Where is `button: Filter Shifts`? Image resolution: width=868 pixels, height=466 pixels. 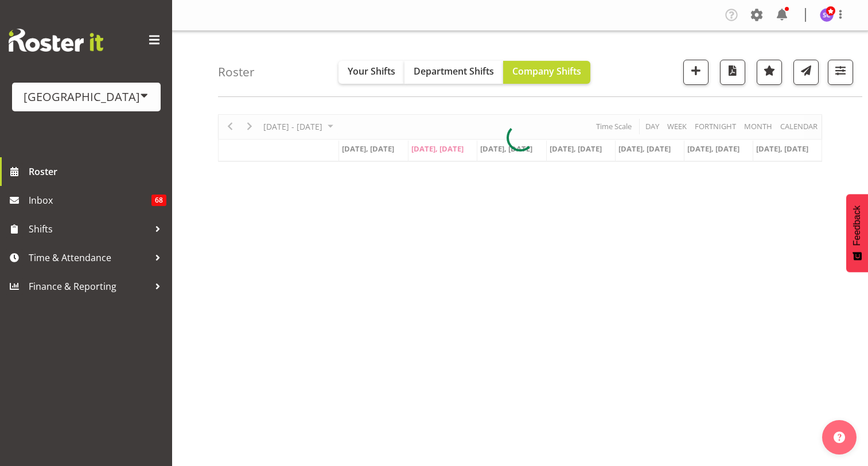
button: Filter Shifts is located at coordinates (840, 73).